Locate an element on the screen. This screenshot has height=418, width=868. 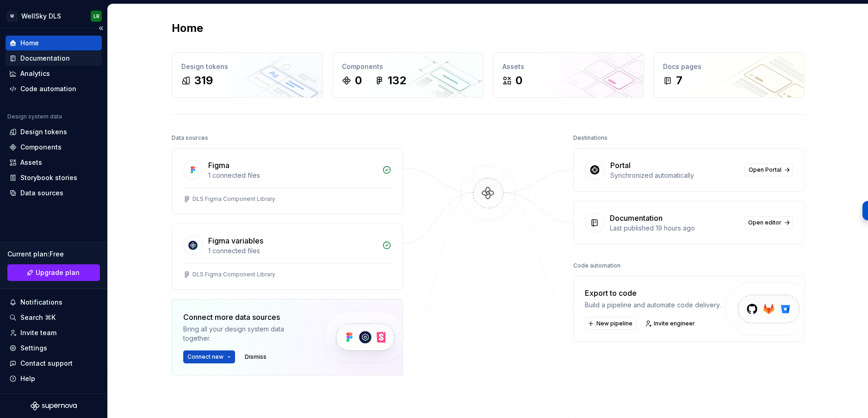
div: Portal is located at coordinates (620, 165).